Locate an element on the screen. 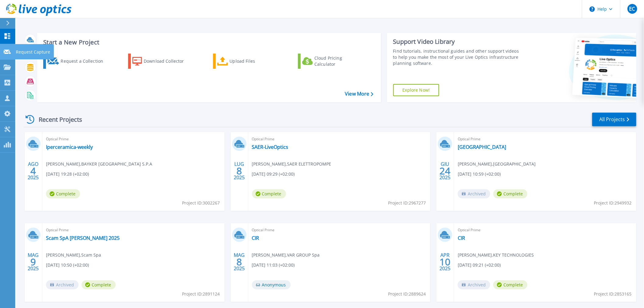 The width and height of the screenshot is (644, 308). div: Upload Files is located at coordinates (254, 61).